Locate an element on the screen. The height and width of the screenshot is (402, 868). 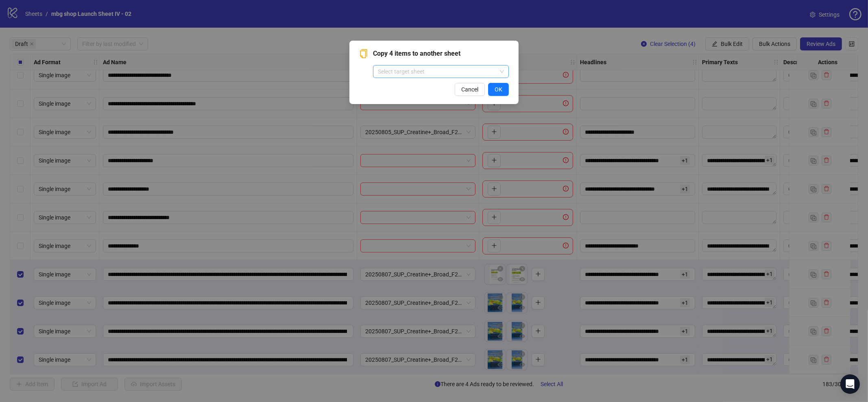
span: copy is located at coordinates (364, 54).